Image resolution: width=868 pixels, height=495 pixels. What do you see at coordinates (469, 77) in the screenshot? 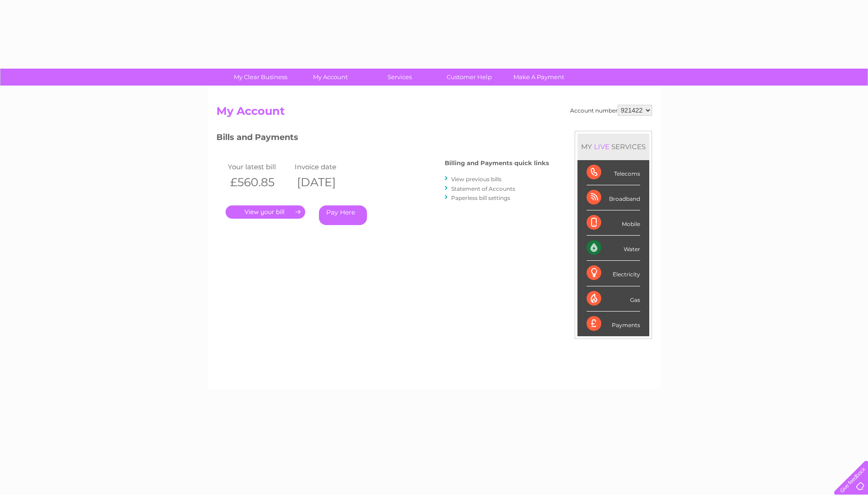
I see `a: Customer Help` at bounding box center [469, 77].